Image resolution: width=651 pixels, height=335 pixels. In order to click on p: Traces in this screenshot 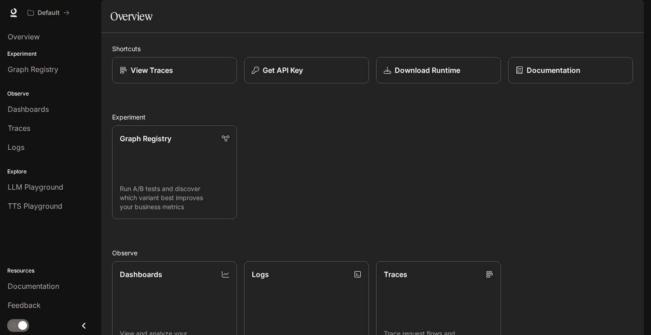, I will do `click(396, 274)`.